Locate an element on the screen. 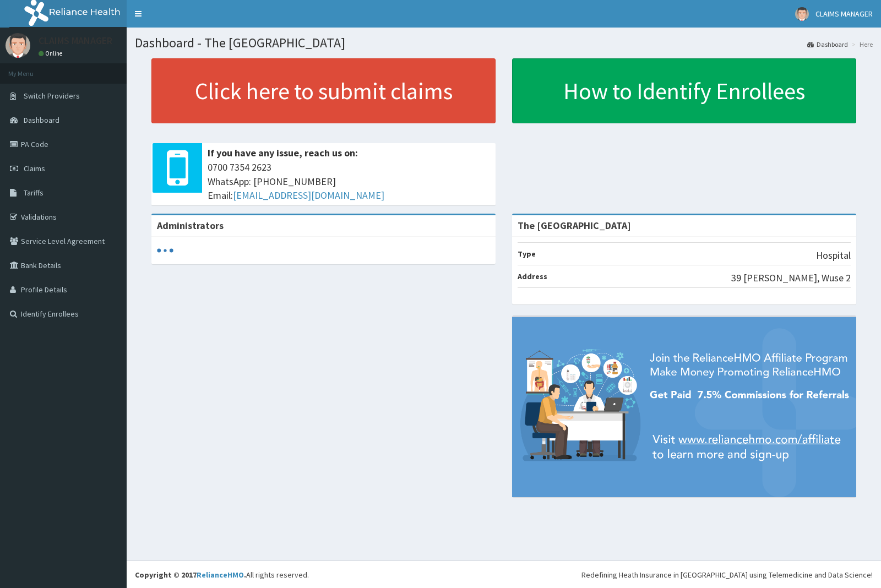  b: Administrators is located at coordinates (190, 225).